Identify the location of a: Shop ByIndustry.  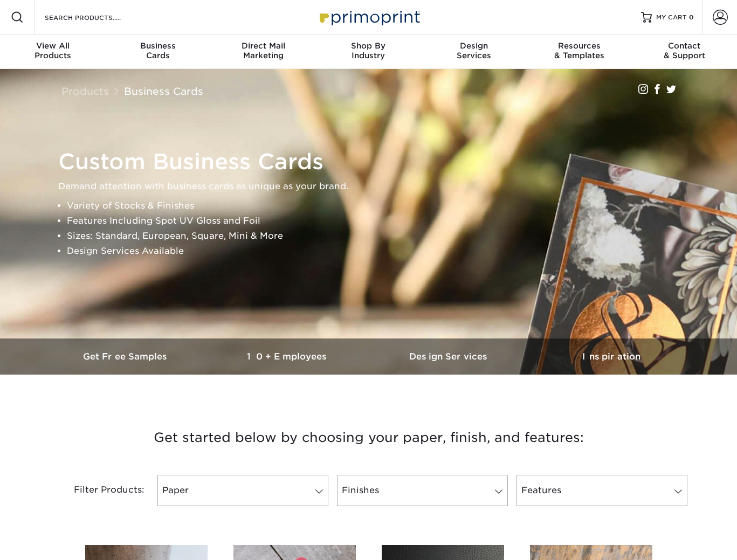
(368, 52).